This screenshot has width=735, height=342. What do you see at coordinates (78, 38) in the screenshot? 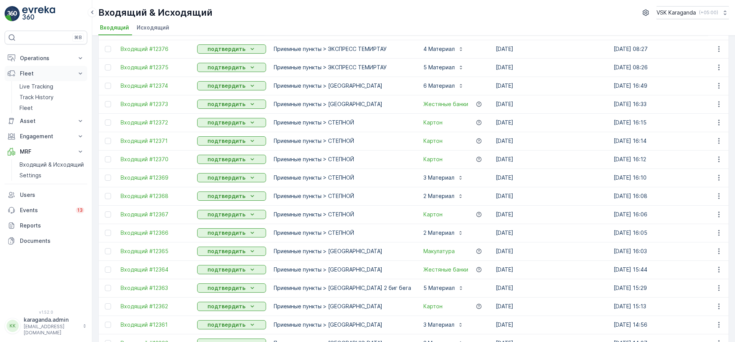
I see `p: ⌘B` at bounding box center [78, 38].